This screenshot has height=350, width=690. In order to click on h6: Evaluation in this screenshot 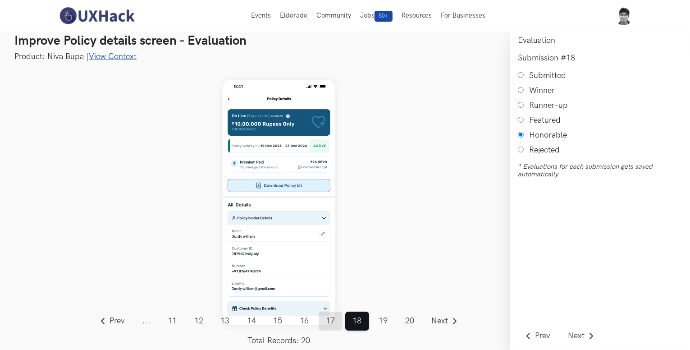, I will do `click(600, 40)`.